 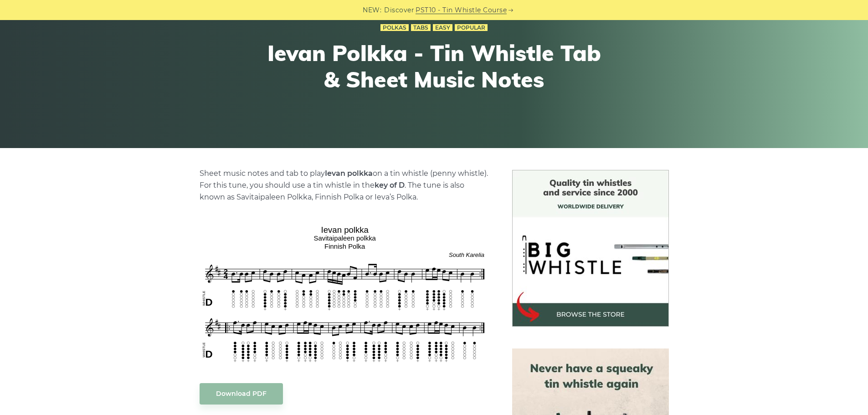 What do you see at coordinates (434, 66) in the screenshot?
I see `h1: Ievan Polkka - Tin Whistle Tab & Sheet Music Notes` at bounding box center [434, 66].